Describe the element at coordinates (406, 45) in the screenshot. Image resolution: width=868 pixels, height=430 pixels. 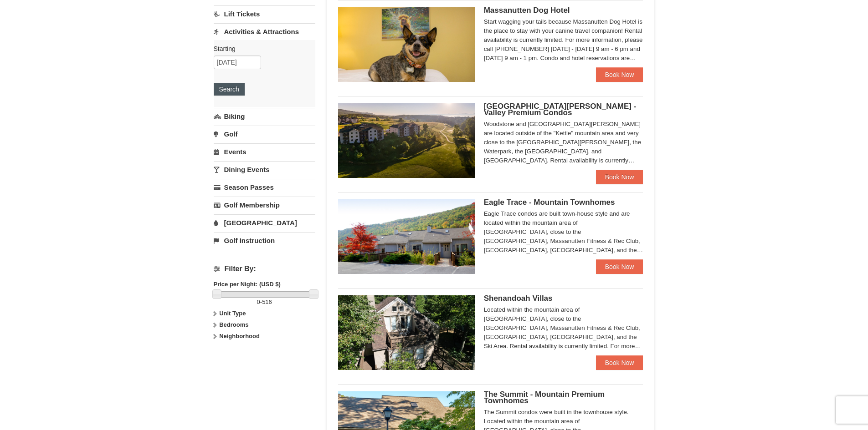
I see `img: 27428181-5-81c892a3.jpg` at that location.